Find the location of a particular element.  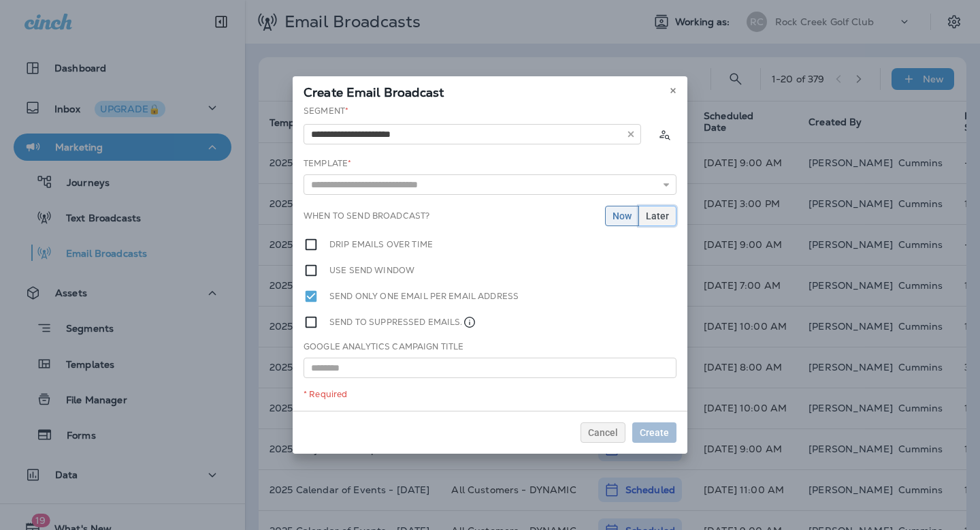

label: Google Analytics Campaign Title is located at coordinates (383, 347).